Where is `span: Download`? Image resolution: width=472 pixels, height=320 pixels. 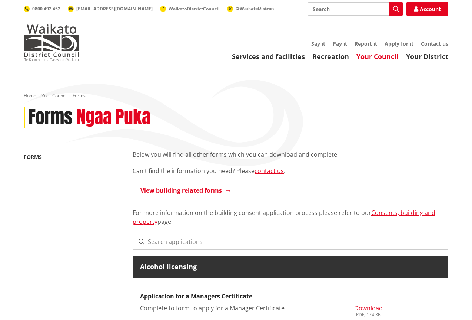 span: Download is located at coordinates (369, 308).